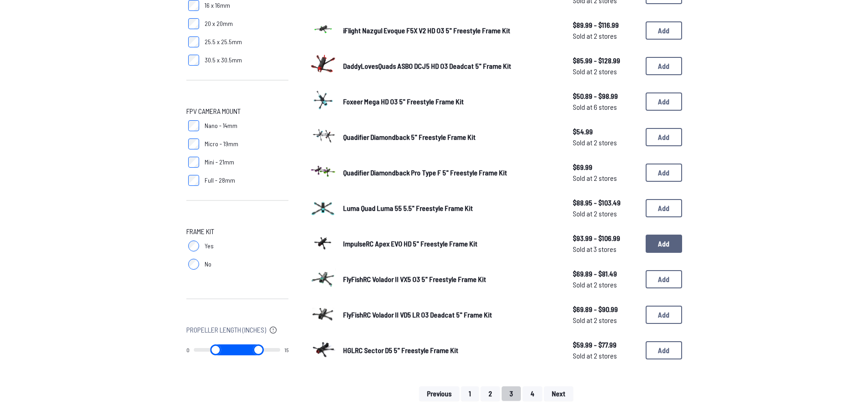 The height and width of the screenshot is (415, 868). I want to click on span: $69.99, so click(605, 168).